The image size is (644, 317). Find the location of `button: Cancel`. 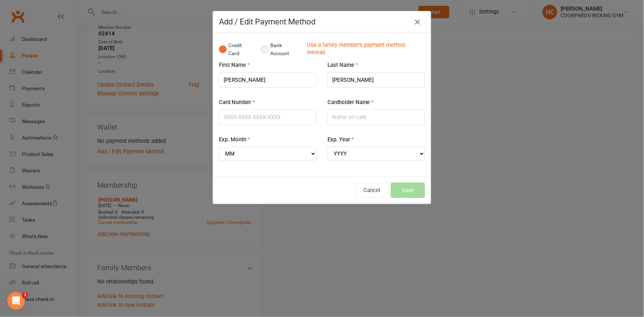

button: Cancel is located at coordinates (372, 190).